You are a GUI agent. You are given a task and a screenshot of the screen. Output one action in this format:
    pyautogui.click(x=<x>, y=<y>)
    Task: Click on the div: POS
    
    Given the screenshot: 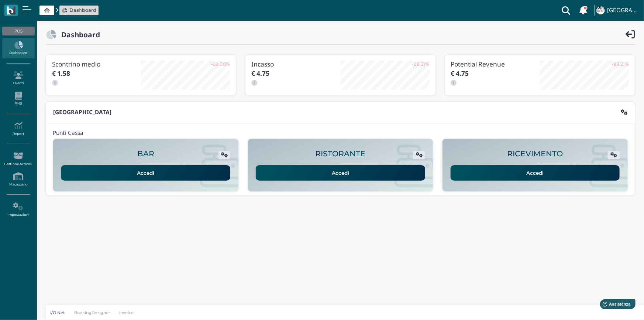 What is the action you would take?
    pyautogui.click(x=18, y=31)
    